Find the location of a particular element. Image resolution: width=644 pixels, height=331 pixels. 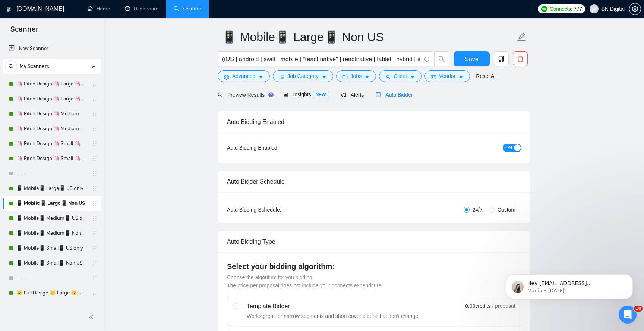

span: Custom is located at coordinates (506, 210).